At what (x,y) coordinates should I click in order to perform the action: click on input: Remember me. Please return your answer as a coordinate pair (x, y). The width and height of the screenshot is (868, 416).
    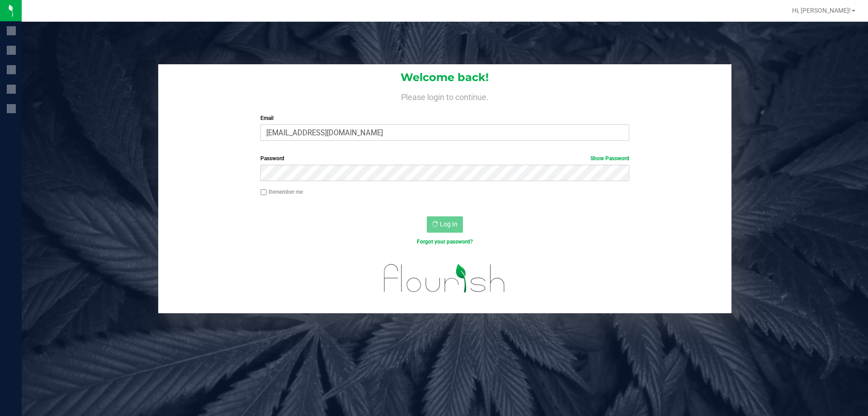
    Looking at the image, I should click on (264, 192).